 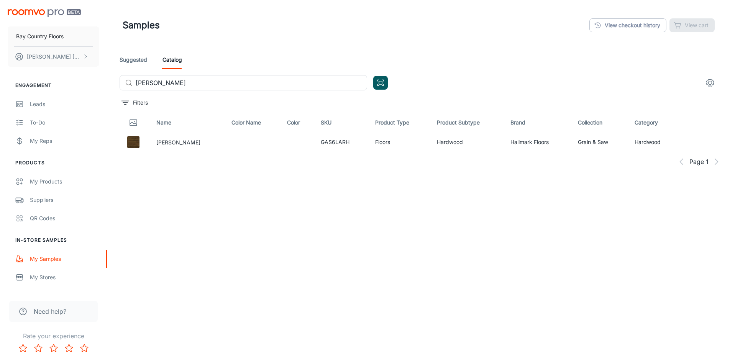 What do you see at coordinates (400, 142) in the screenshot?
I see `td: Floors` at bounding box center [400, 142].